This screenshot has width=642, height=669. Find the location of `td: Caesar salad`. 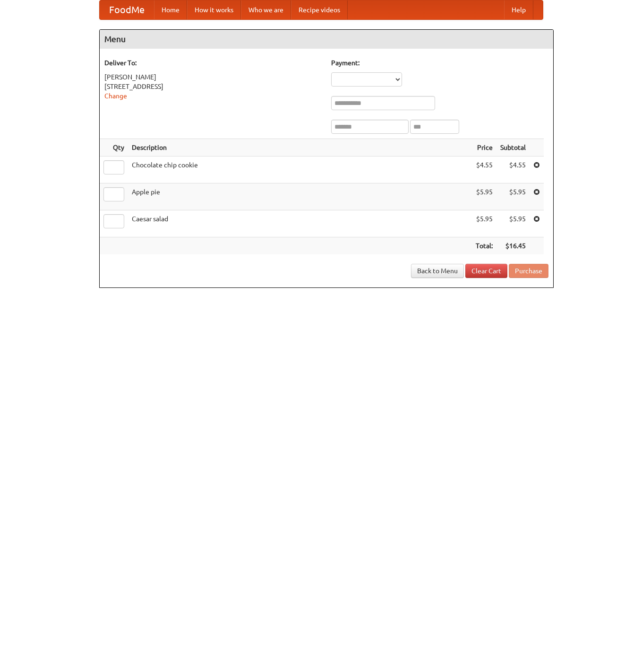

td: Caesar salad is located at coordinates (300, 224).